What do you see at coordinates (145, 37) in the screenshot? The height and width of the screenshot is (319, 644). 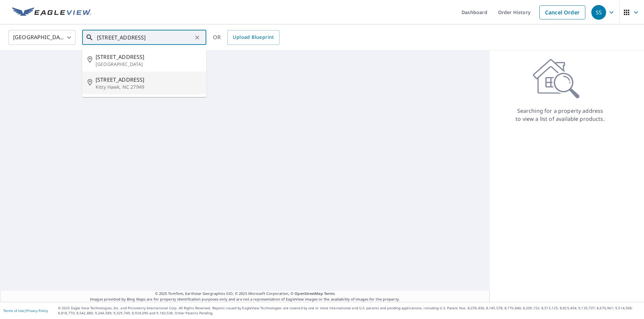 I see `input: Search by address or latitude-longitude` at bounding box center [145, 37].